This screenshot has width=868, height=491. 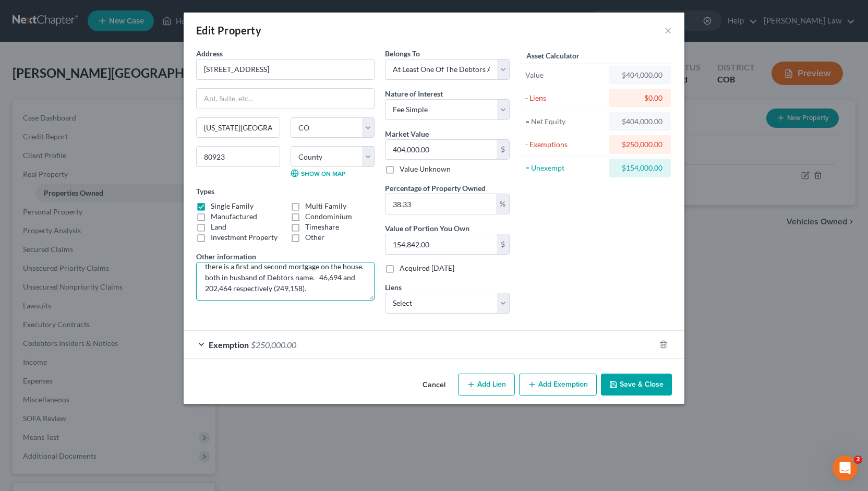 What do you see at coordinates (393, 286) in the screenshot?
I see `label: Liens` at bounding box center [393, 286].